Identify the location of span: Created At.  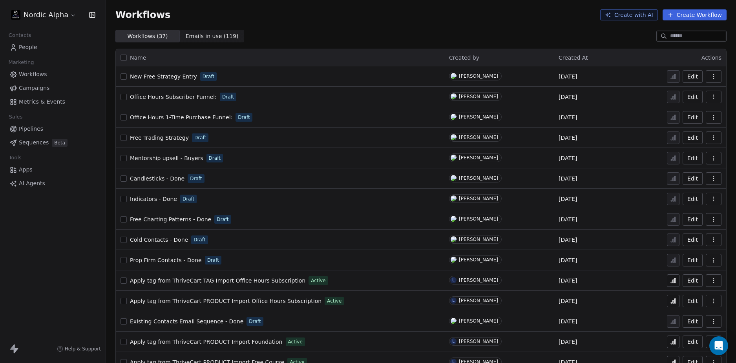
(573, 58).